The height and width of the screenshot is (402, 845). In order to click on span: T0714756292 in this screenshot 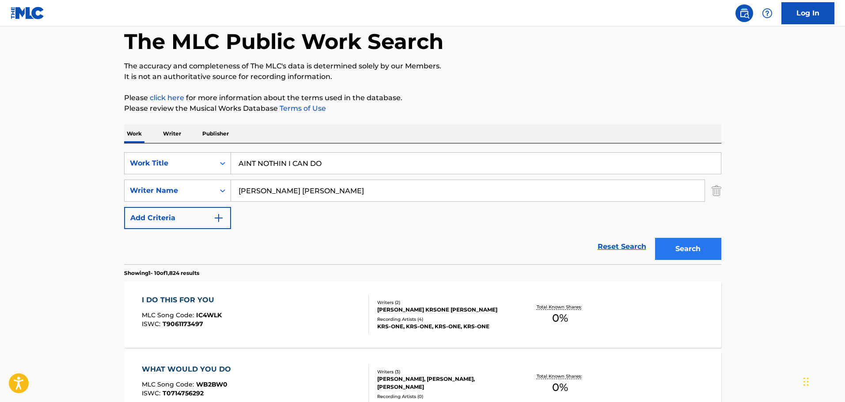, I will do `click(183, 393)`.